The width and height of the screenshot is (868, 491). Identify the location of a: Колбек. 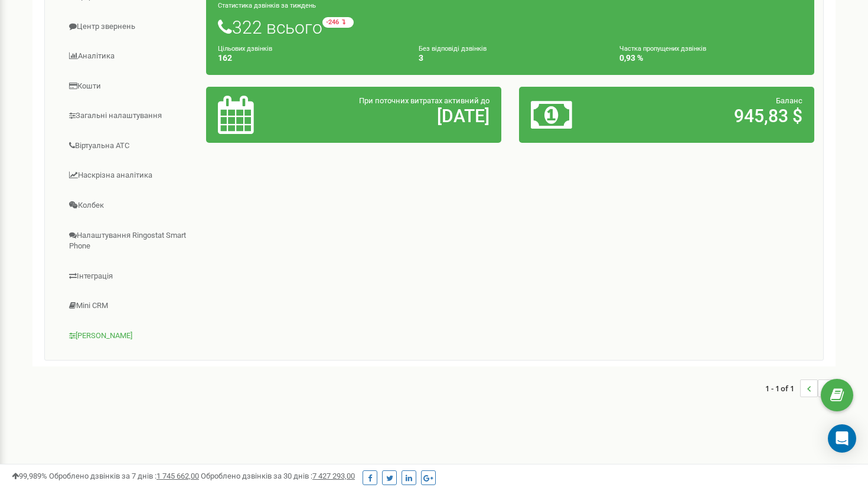
(130, 206).